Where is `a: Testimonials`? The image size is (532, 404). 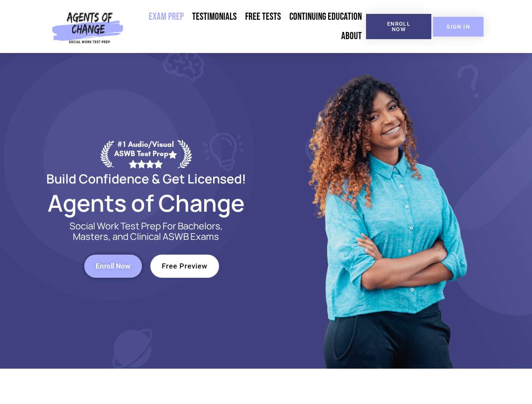 a: Testimonials is located at coordinates (215, 17).